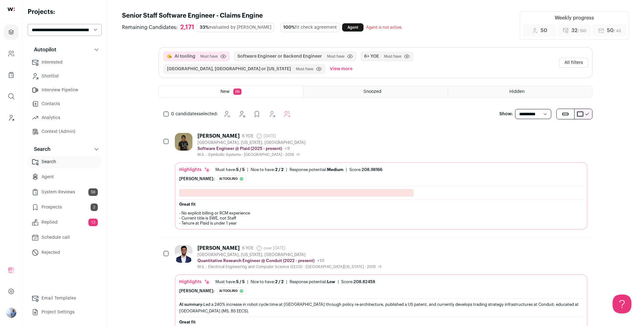  What do you see at coordinates (11, 32) in the screenshot?
I see `a: Projects` at bounding box center [11, 32].